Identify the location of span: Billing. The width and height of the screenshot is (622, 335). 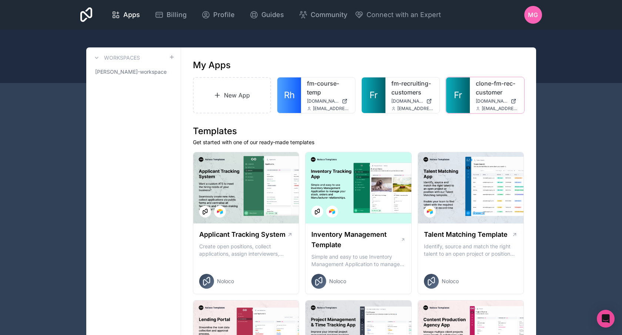
(177, 15).